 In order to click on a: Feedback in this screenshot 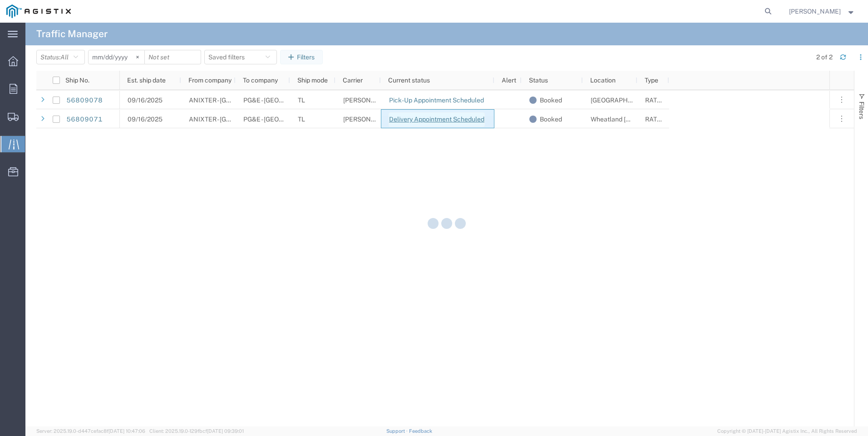, I will do `click(420, 431)`.